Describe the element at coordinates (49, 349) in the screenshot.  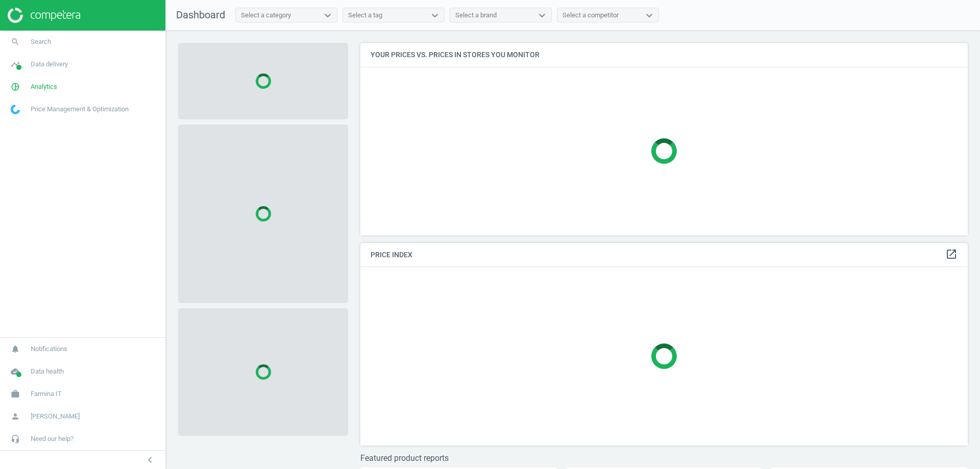
I see `span: Notifications` at that location.